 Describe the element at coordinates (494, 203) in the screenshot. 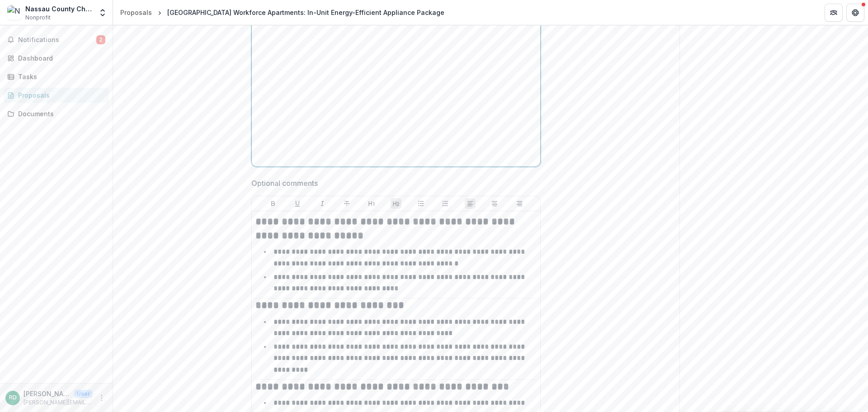

I see `button: Align Center` at that location.